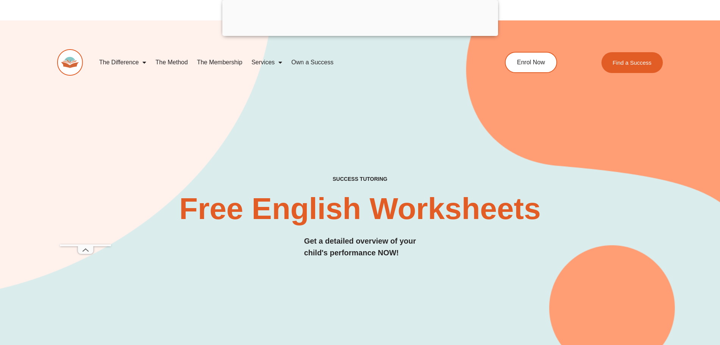 The width and height of the screenshot is (720, 345). What do you see at coordinates (531, 62) in the screenshot?
I see `a: Enrol Now` at bounding box center [531, 62].